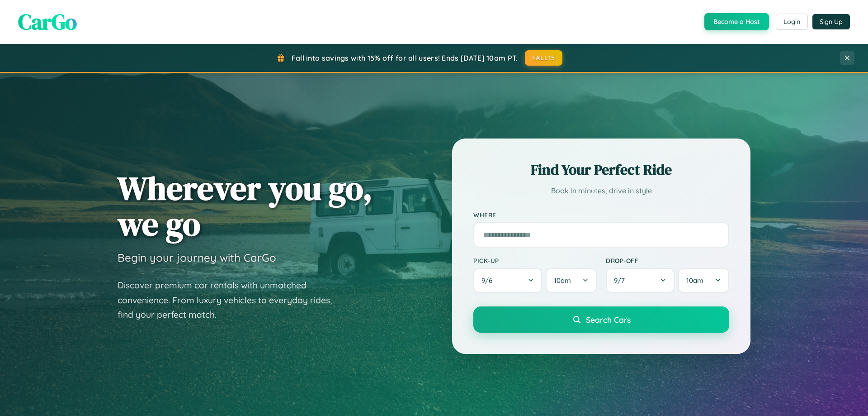 This screenshot has width=868, height=416. I want to click on button: Become a Host, so click(736, 22).